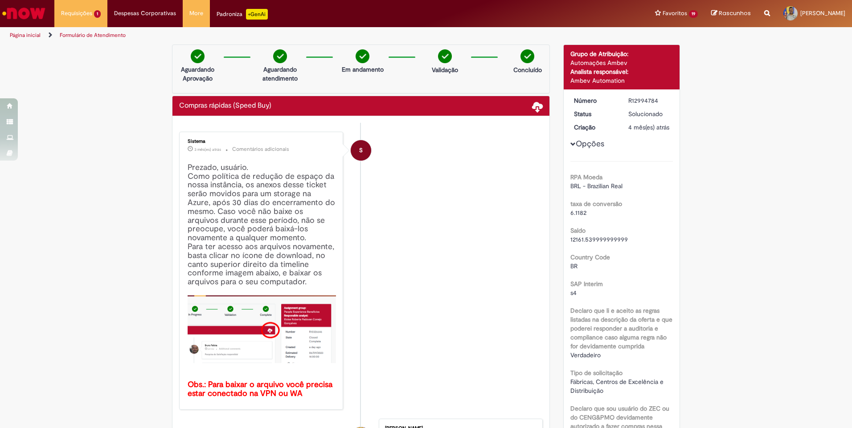  What do you see at coordinates (208, 150) in the screenshot?
I see `span: 3 mês(es) atrás` at bounding box center [208, 150].